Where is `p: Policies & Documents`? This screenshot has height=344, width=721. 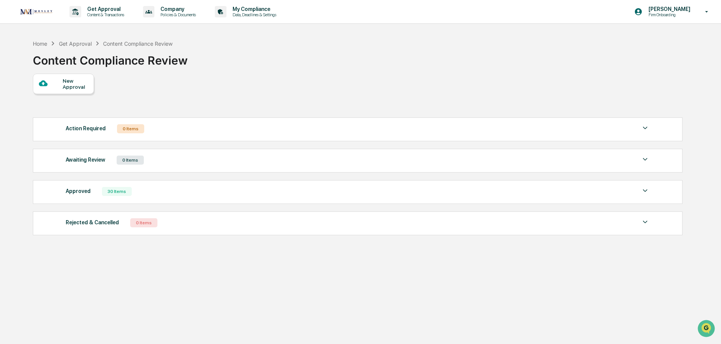 p: Policies & Documents is located at coordinates (177, 15).